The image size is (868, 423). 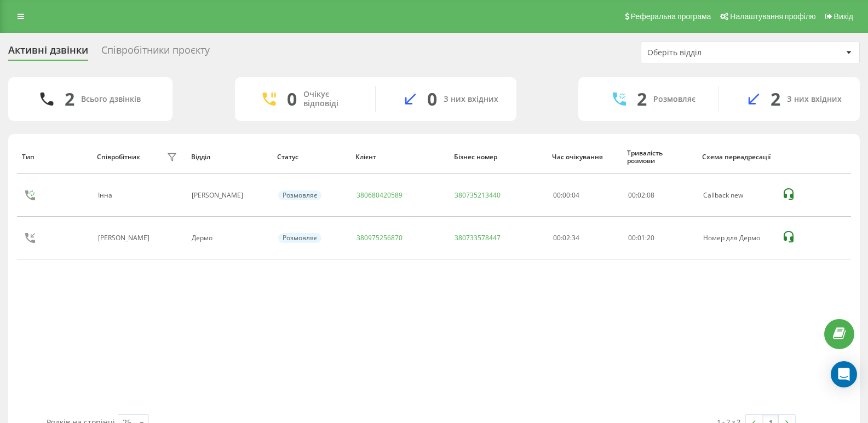 What do you see at coordinates (651, 237) in the screenshot?
I see `span: 20` at bounding box center [651, 237].